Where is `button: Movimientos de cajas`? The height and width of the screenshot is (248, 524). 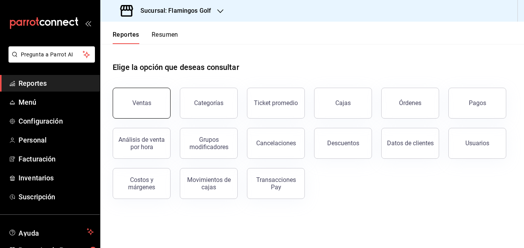 button: Movimientos de cajas is located at coordinates (209, 183).